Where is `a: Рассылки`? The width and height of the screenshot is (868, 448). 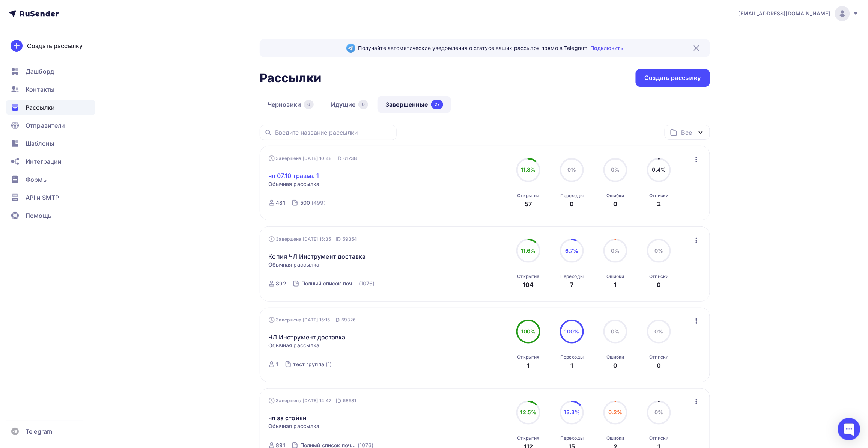 a: Рассылки is located at coordinates (51, 107).